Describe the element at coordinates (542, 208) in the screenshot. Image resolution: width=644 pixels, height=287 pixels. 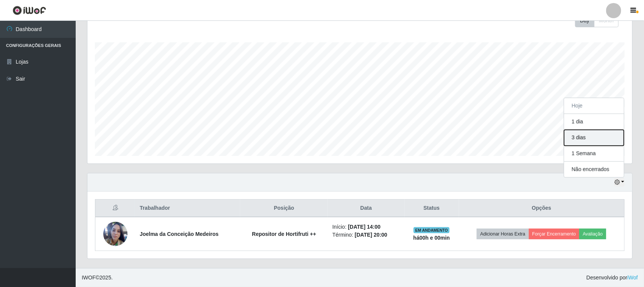
I see `th: Opções` at that location.